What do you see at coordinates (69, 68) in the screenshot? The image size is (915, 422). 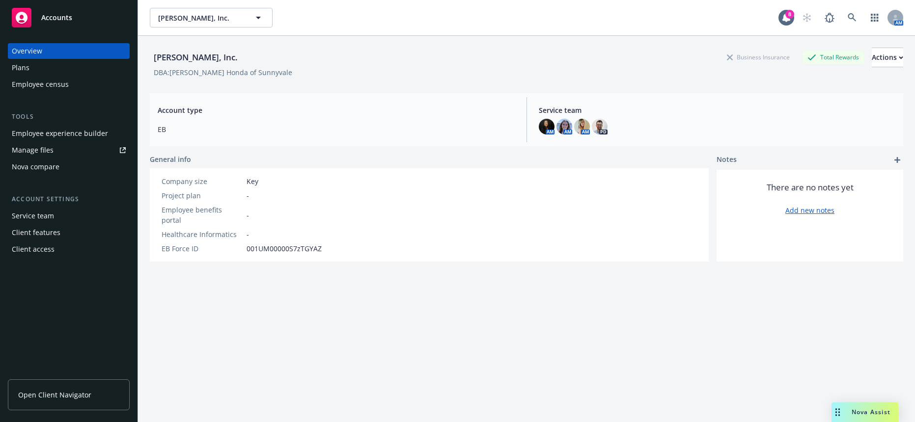 I see `a: Plans` at bounding box center [69, 68].